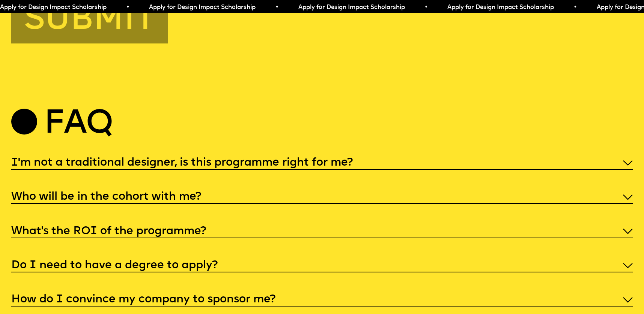  Describe the element at coordinates (106, 197) in the screenshot. I see `h5: Who will be in the cohort with me?` at that location.